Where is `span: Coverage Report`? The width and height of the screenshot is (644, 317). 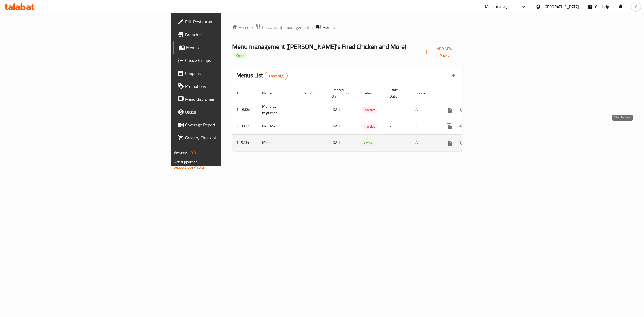 span: Coverage Report is located at coordinates (230, 125).